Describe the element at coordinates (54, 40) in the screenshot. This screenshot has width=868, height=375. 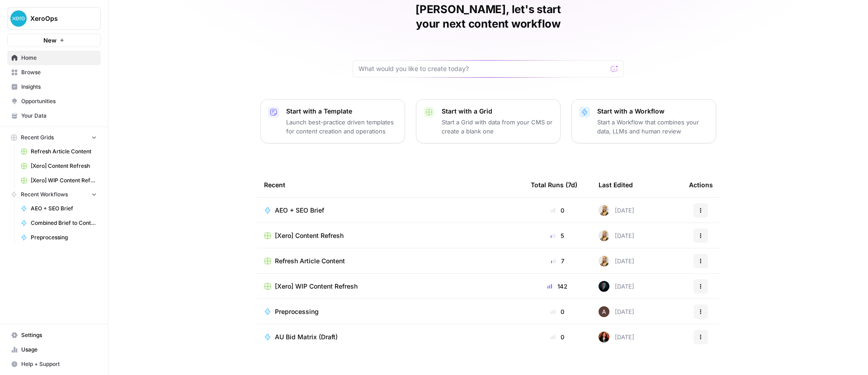
I see `button: New` at that location.